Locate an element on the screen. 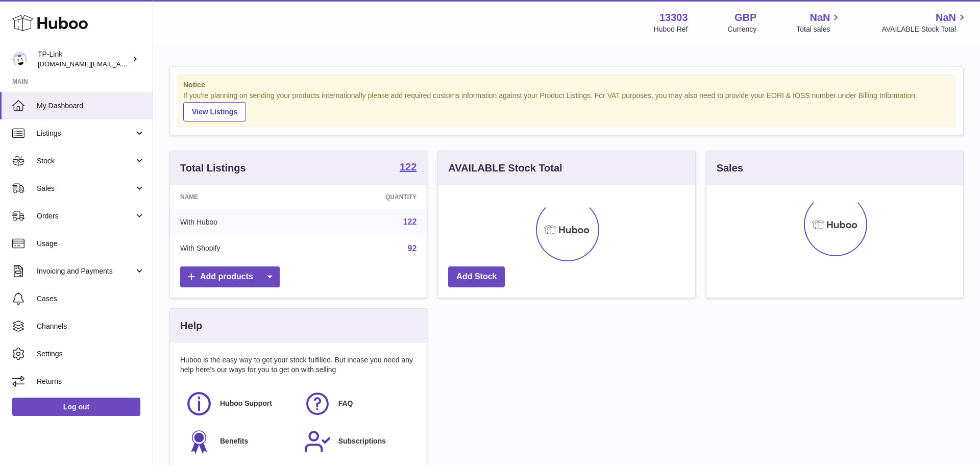  h3: Total Listings is located at coordinates (213, 168).